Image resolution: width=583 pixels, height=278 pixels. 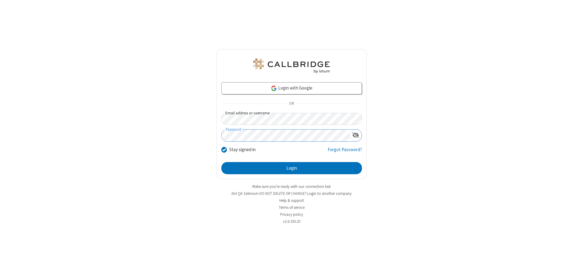 I want to click on button: Login, so click(x=292, y=168).